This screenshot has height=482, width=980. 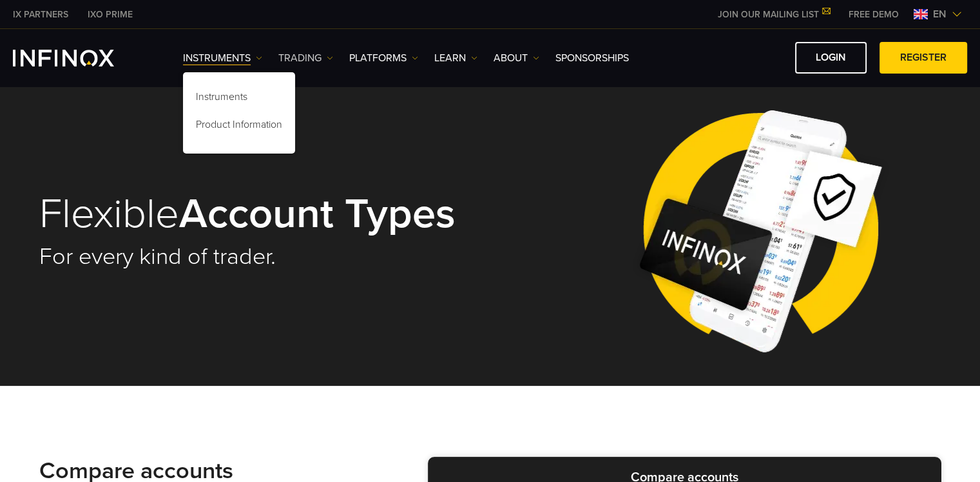 What do you see at coordinates (774, 14) in the screenshot?
I see `a: JOIN OUR MAILING LIST` at bounding box center [774, 14].